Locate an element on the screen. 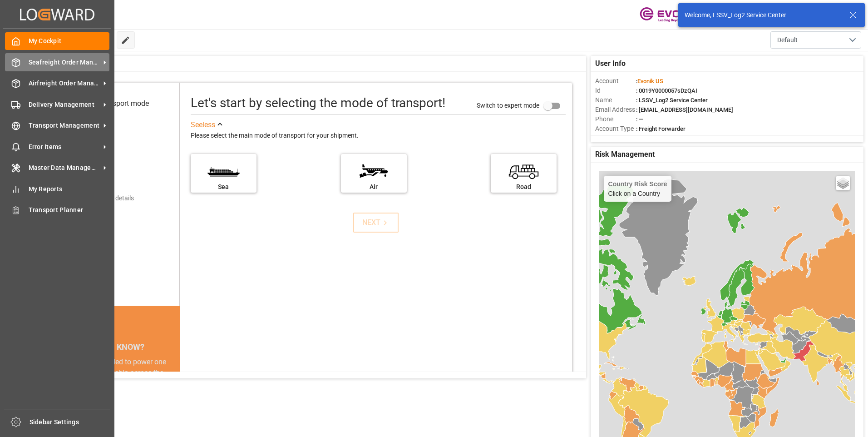 This screenshot has height=437, width=868. span: Seafreight Order Management is located at coordinates (64, 62).